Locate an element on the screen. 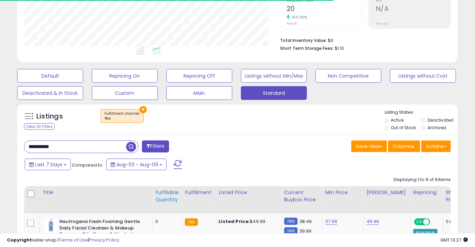 This screenshot has height=247, width=475. span: Aug-03 - Aug-09 is located at coordinates (137, 165).